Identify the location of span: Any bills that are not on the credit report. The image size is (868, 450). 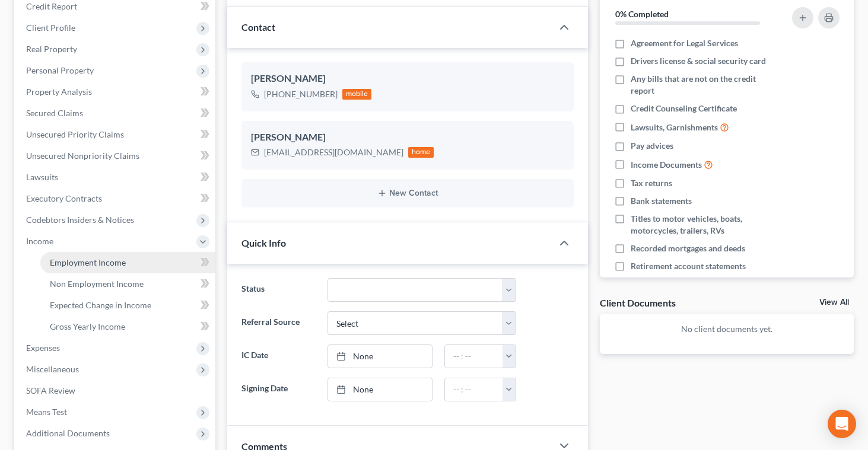
(706, 85).